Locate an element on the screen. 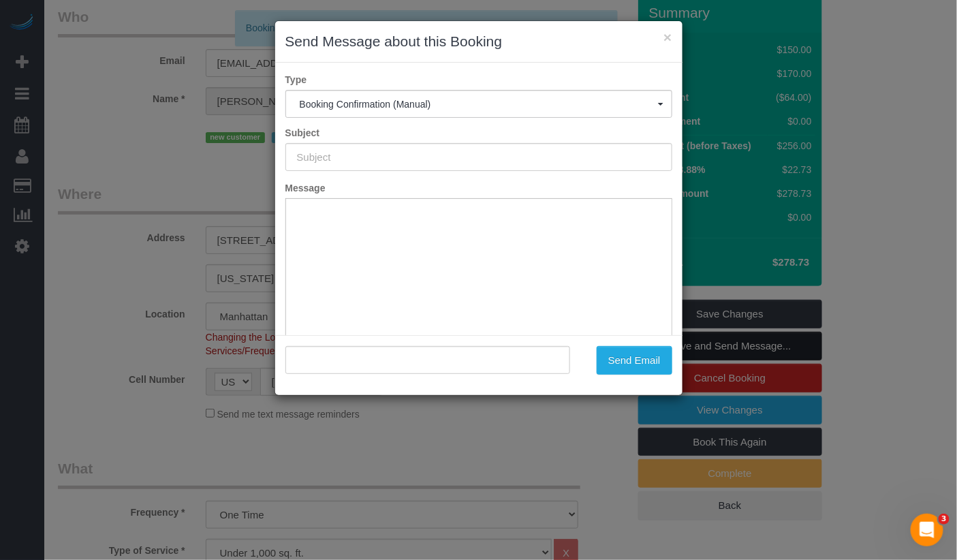  span: Booking Confirmation (Manual) is located at coordinates (479, 104).